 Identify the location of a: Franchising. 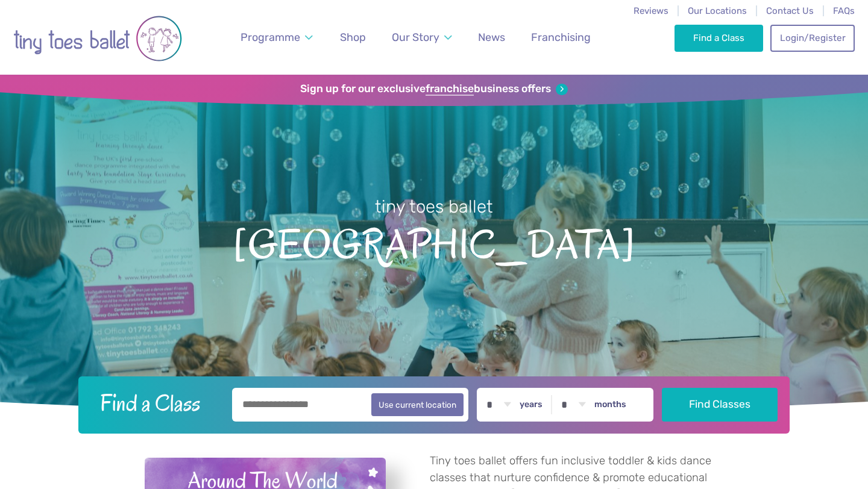
(561, 37).